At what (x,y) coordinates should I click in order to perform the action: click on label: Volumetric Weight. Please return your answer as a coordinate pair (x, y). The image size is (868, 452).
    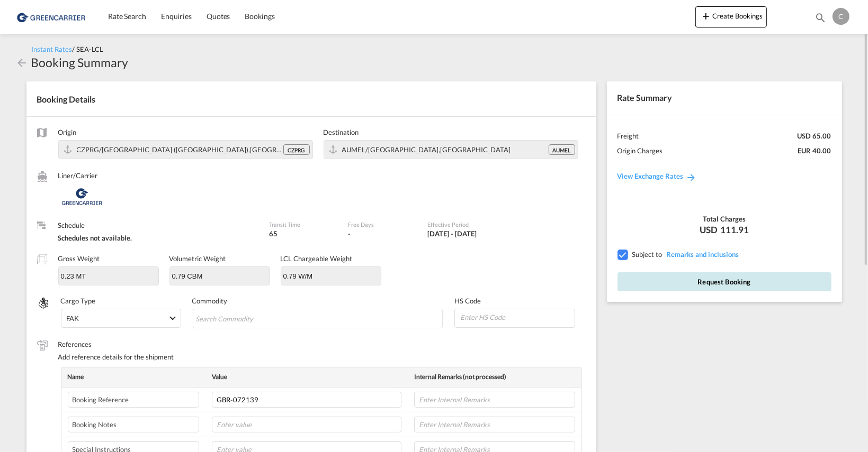
    Looking at the image, I should click on (197, 259).